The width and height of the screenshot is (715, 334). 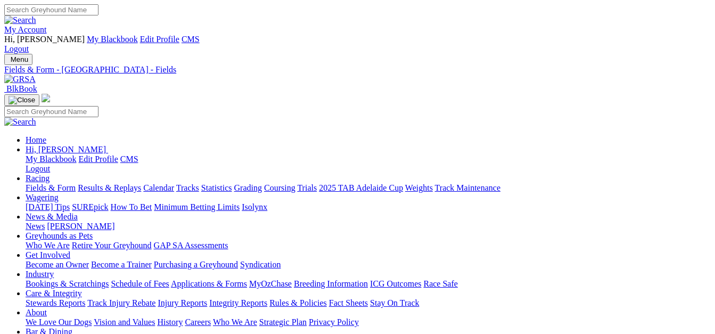 I want to click on span: BlkBook, so click(x=22, y=88).